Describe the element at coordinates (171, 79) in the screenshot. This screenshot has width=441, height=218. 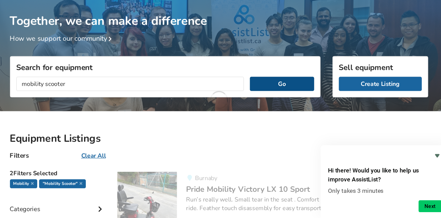
I see `h3: Search for equipment` at that location.